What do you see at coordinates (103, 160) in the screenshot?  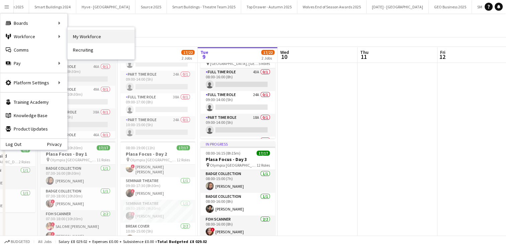 I see `span: 11 Roles` at bounding box center [103, 160].